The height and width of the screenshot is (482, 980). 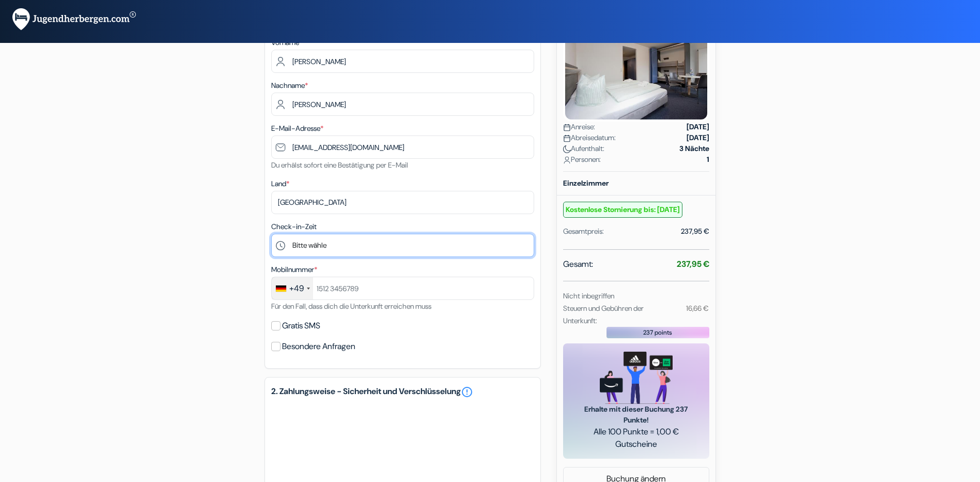 What do you see at coordinates (319, 346) in the screenshot?
I see `label: Besondere Anfragen` at bounding box center [319, 346].